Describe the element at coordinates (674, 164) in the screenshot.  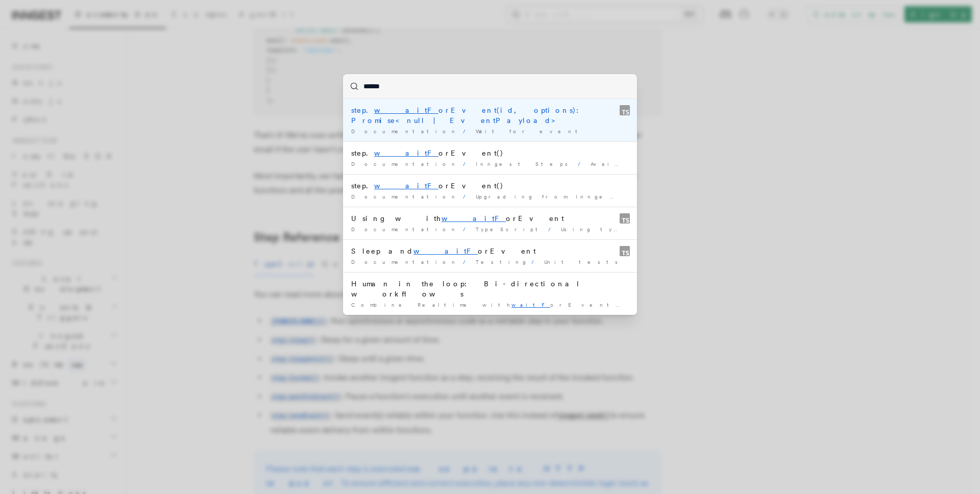
I see `span: Available Step Methods` at that location.